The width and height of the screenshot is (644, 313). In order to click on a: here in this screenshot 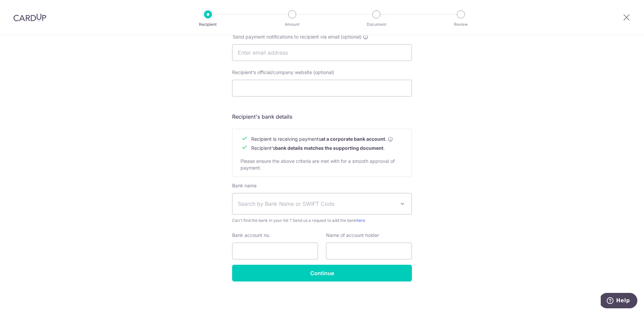, I will do `click(361, 221)`.